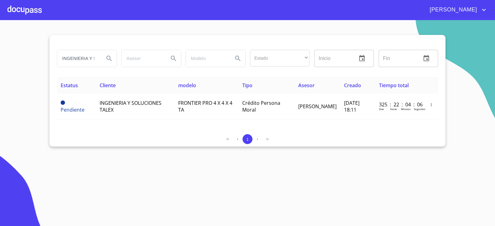  What do you see at coordinates (306, 85) in the screenshot?
I see `span: Asesor` at bounding box center [306, 85].